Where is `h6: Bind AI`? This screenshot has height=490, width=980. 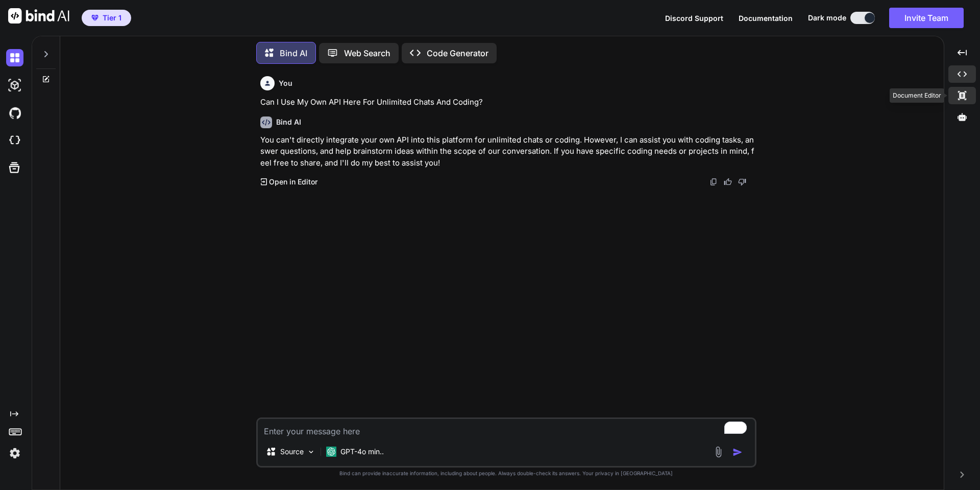
h6: Bind AI is located at coordinates (288, 122).